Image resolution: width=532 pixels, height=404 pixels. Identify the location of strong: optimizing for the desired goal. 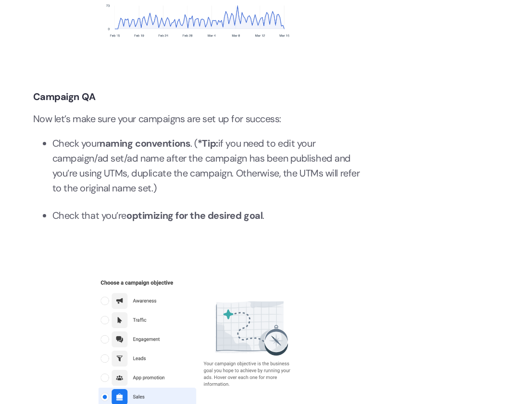
(194, 216).